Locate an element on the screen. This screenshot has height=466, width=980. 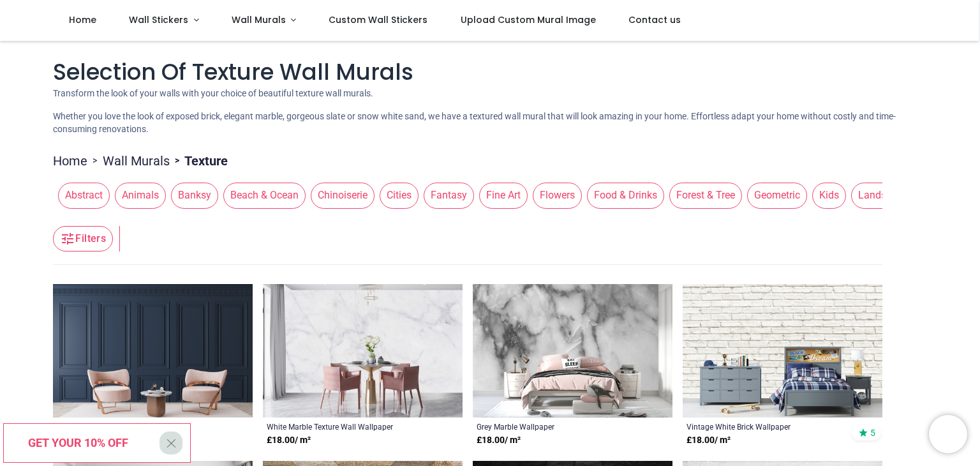
span: Geometric is located at coordinates (778, 196).